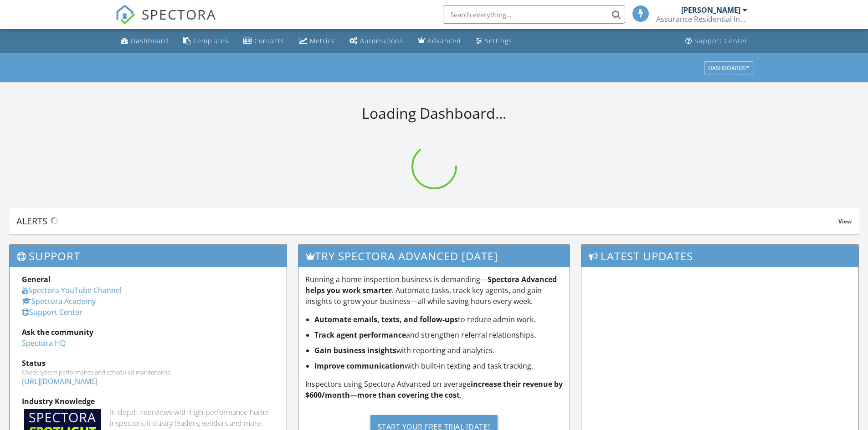 Image resolution: width=868 pixels, height=430 pixels. What do you see at coordinates (534, 14) in the screenshot?
I see `input: Search everything...` at bounding box center [534, 14].